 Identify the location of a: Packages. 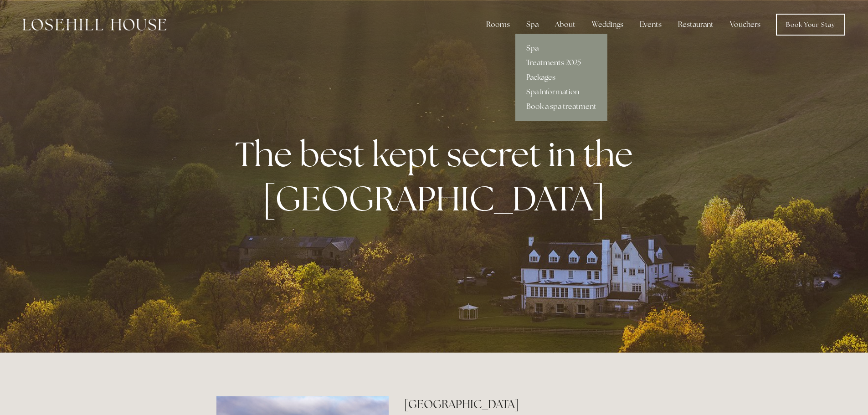
(561, 77).